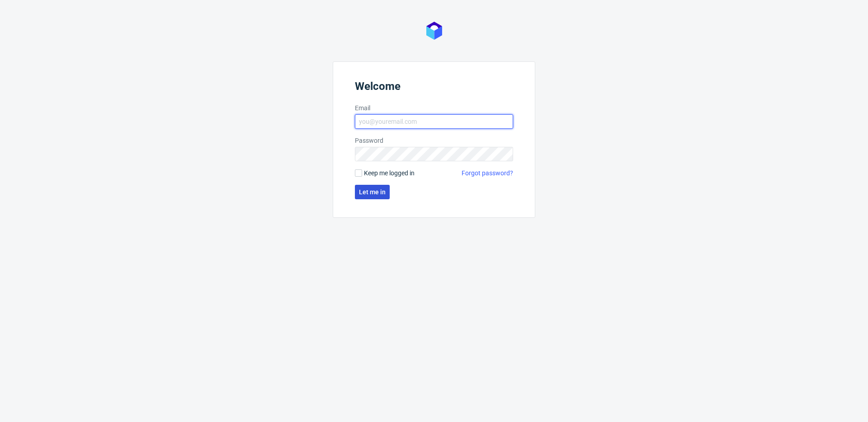 The height and width of the screenshot is (422, 868). What do you see at coordinates (389, 173) in the screenshot?
I see `span: Keep me logged in` at bounding box center [389, 173].